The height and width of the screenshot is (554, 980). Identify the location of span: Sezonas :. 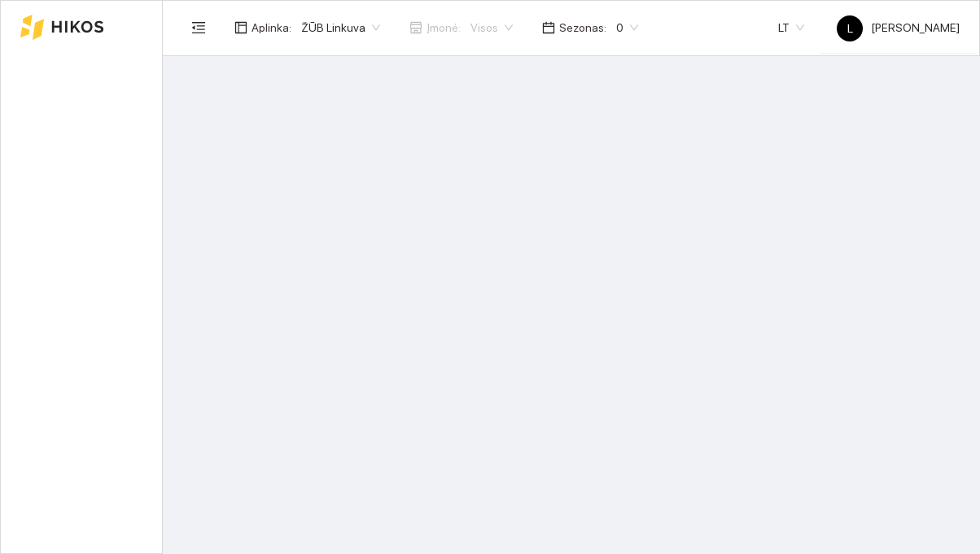
(583, 28).